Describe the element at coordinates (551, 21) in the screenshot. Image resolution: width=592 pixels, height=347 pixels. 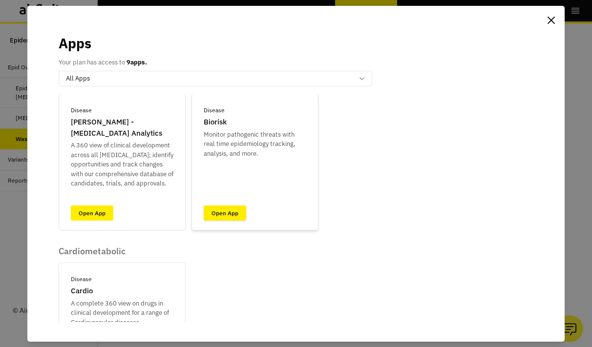
I see `button: Close` at that location.